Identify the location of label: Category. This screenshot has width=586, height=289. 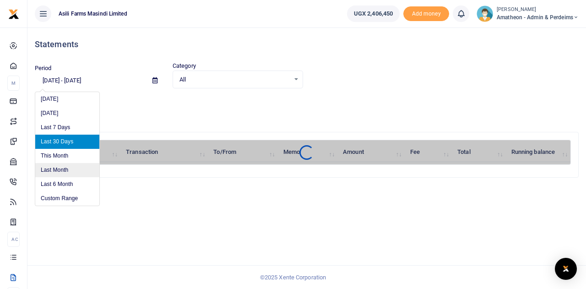
(184, 66).